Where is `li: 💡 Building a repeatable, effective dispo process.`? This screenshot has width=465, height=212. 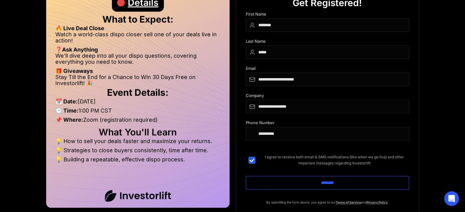 li: 💡 Building a repeatable, effective dispo process. is located at coordinates (138, 160).